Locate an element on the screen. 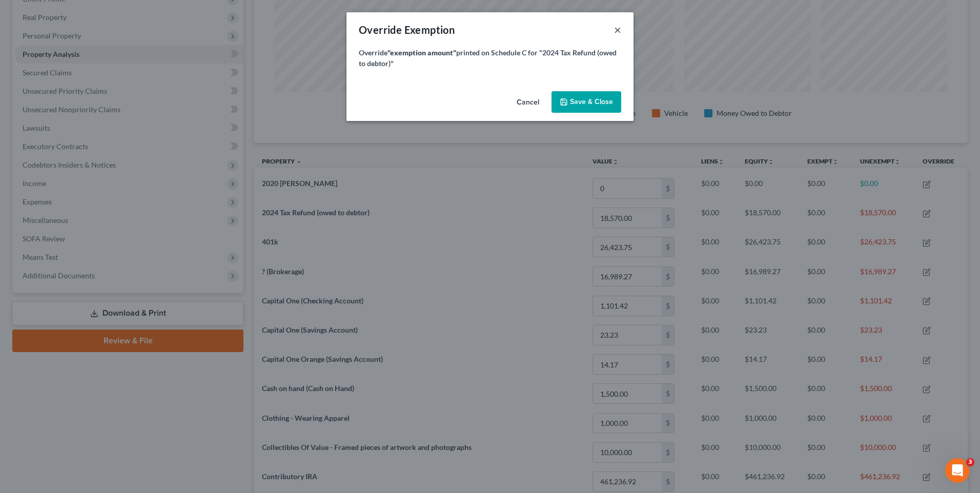  span: Save & Close is located at coordinates (592, 102).